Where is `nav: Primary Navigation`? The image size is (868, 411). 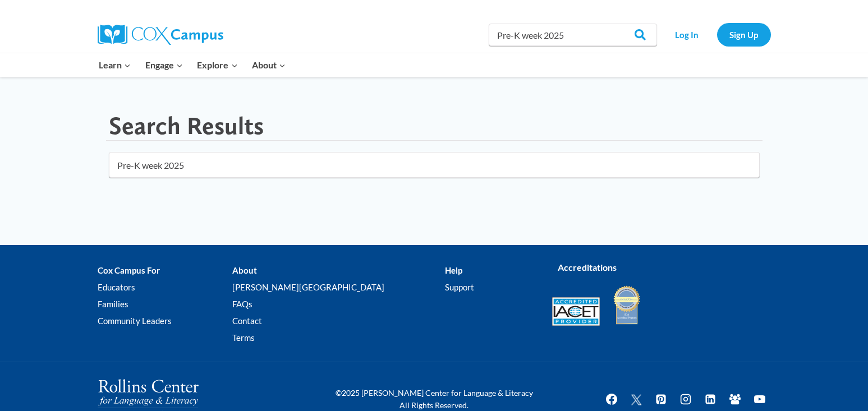 nav: Primary Navigation is located at coordinates (192, 65).